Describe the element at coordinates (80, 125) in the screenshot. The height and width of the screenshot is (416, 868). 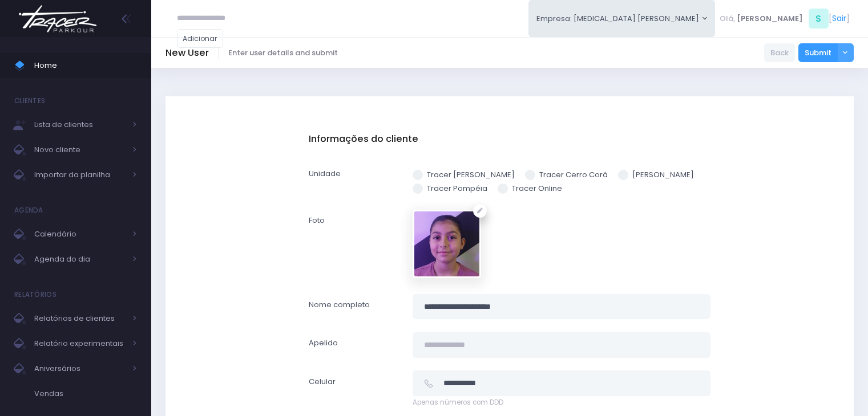
I see `span: Lista de clientes` at that location.